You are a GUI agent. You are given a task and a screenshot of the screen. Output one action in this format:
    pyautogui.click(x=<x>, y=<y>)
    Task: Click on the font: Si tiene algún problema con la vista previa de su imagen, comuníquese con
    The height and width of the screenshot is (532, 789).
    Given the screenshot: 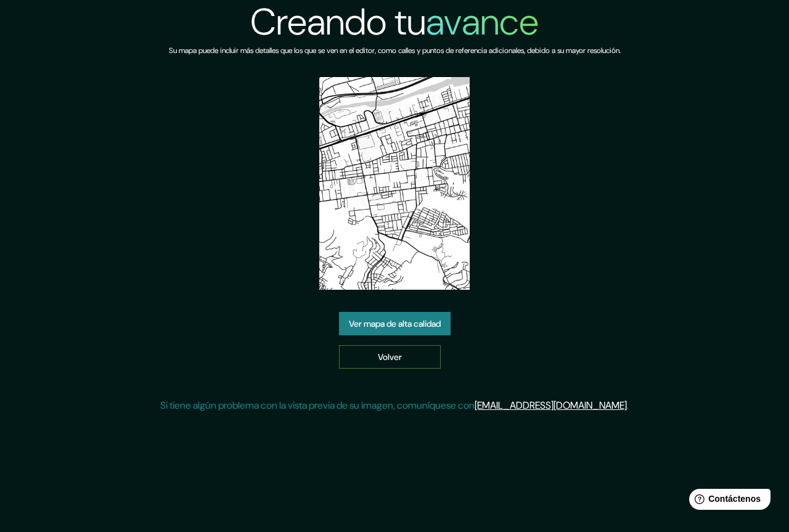 What is the action you would take?
    pyautogui.click(x=317, y=405)
    